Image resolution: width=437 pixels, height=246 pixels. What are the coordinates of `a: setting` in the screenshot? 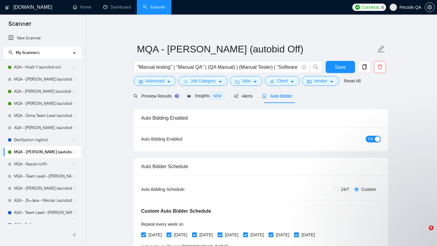 It's located at (430, 7).